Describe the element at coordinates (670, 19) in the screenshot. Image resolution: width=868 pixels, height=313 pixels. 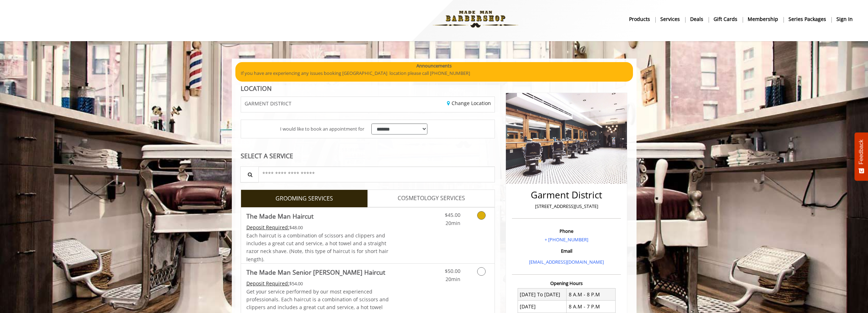
I see `a: ServicesServices` at that location.